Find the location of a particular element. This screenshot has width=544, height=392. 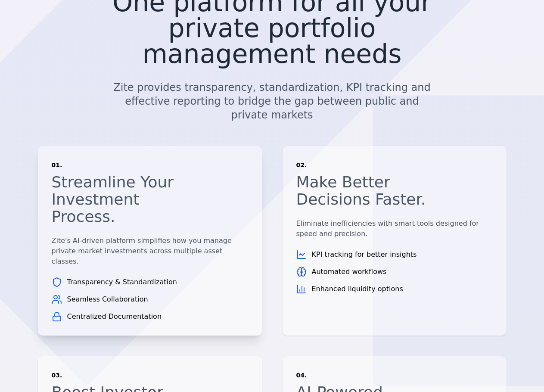

p: Zite's AI-driven platform simplifies how you manage private market investments across multiple as... is located at coordinates (150, 251).